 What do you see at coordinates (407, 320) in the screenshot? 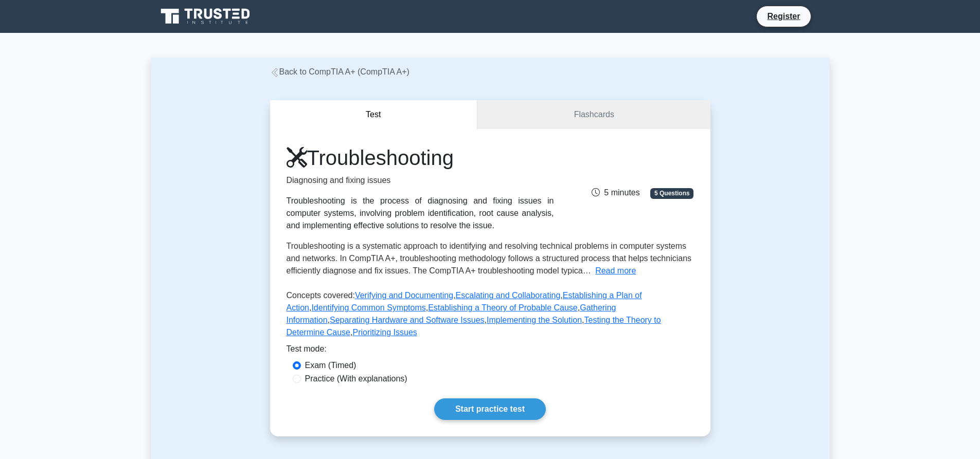
I see `a: Separating Hardware and Software Issues` at bounding box center [407, 320].